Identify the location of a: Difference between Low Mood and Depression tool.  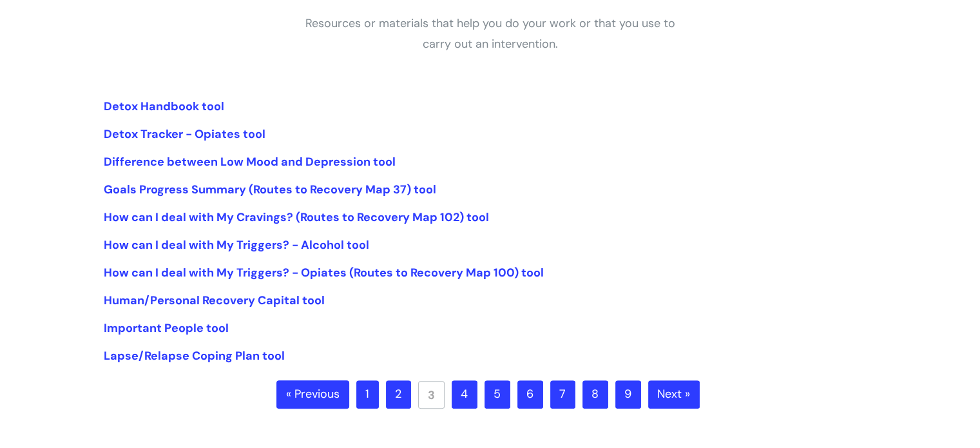
(250, 162).